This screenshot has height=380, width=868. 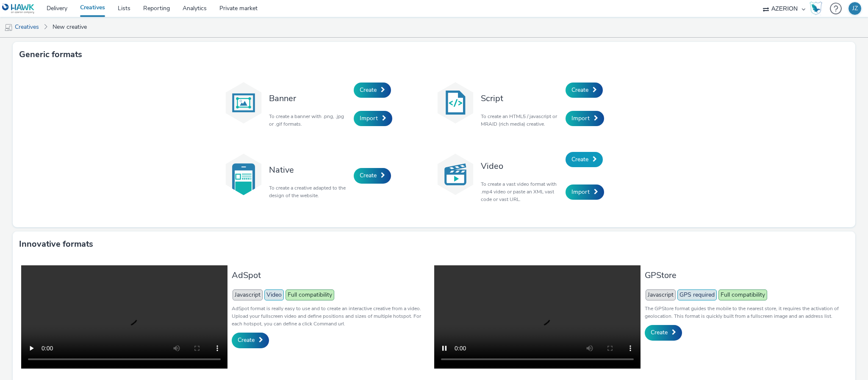 I want to click on div: JZ, so click(x=855, y=9).